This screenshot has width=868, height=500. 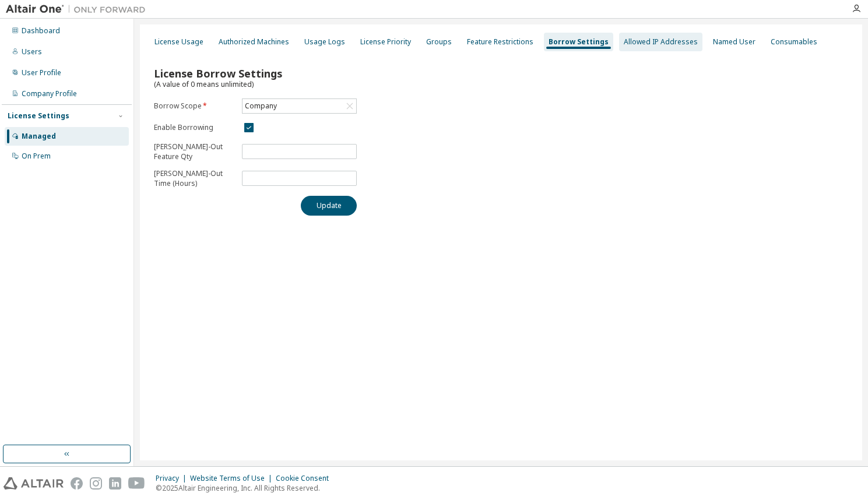 What do you see at coordinates (233, 478) in the screenshot?
I see `div: Website Terms of Use` at bounding box center [233, 478].